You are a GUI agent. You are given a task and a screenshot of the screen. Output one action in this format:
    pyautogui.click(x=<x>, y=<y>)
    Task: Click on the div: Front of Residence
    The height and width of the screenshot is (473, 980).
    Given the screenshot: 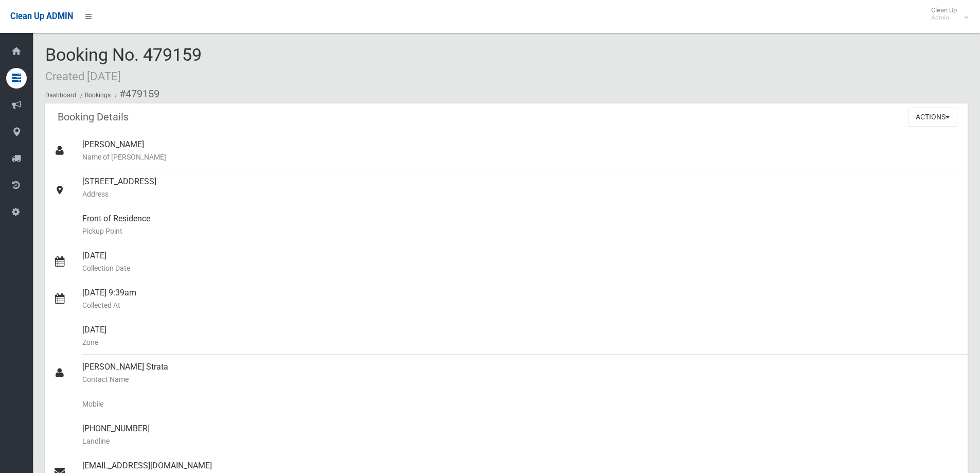 What is the action you would take?
    pyautogui.click(x=520, y=225)
    